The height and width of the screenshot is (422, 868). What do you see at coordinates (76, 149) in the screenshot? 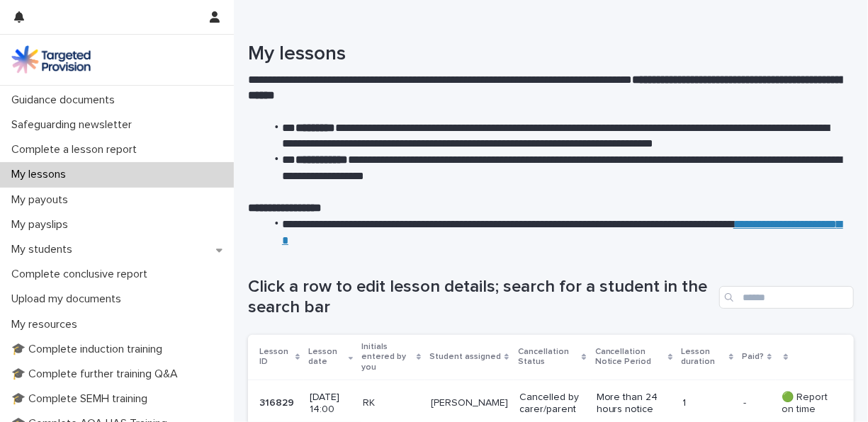
I see `p: Complete a lesson report` at bounding box center [76, 149].